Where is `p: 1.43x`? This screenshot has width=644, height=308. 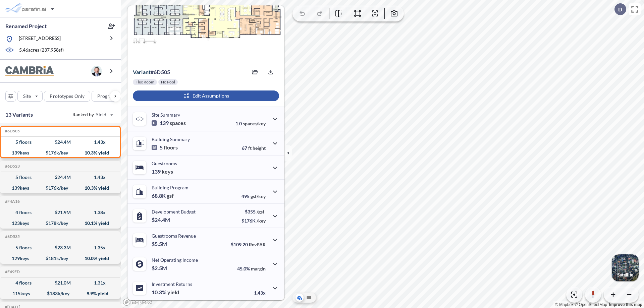 p: 1.43x is located at coordinates (259, 293).